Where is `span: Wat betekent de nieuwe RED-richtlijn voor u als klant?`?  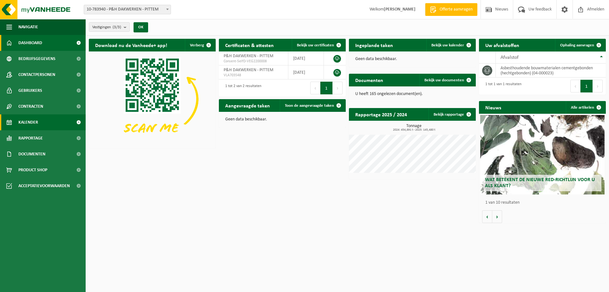
span: Wat betekent de nieuwe RED-richtlijn voor u als klant? is located at coordinates (540, 182).